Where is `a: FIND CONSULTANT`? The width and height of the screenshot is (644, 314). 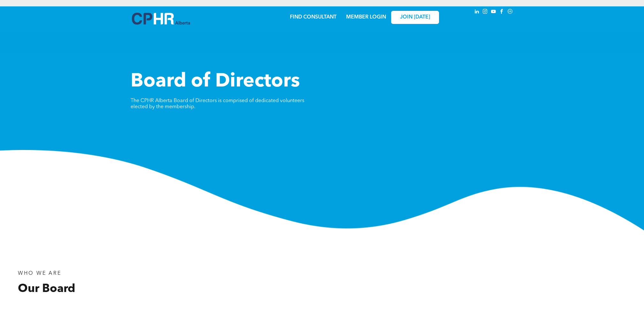 a: FIND CONSULTANT is located at coordinates (313, 17).